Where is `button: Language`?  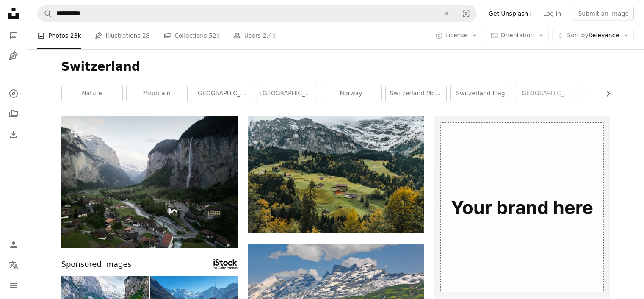
button: Language is located at coordinates (14, 265).